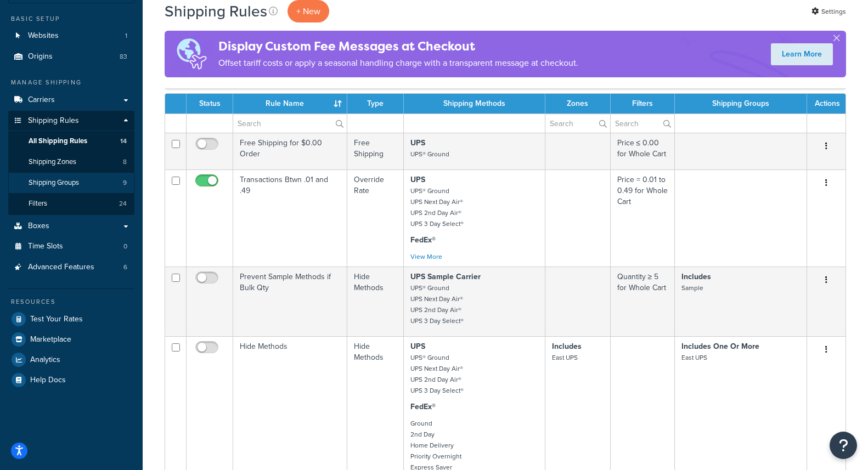 This screenshot has width=868, height=470. I want to click on span: Shipping Zones, so click(52, 161).